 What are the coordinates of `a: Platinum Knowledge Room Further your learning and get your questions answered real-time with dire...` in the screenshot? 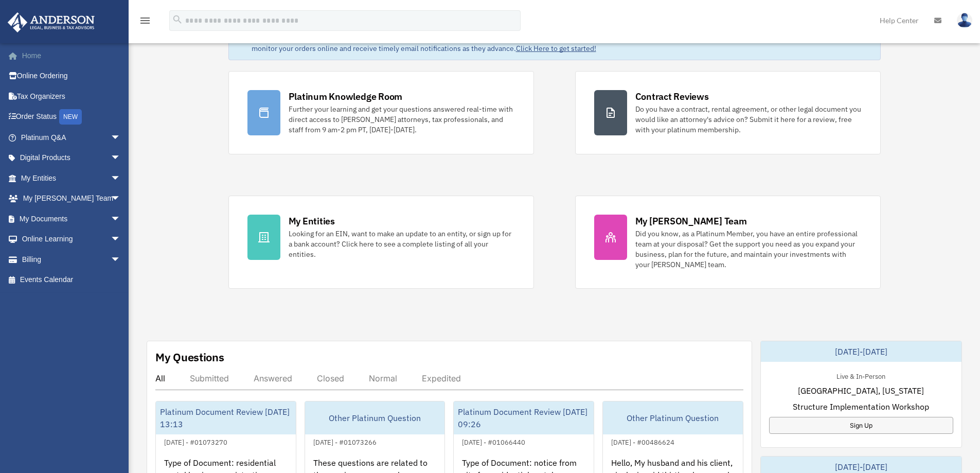 It's located at (381, 113).